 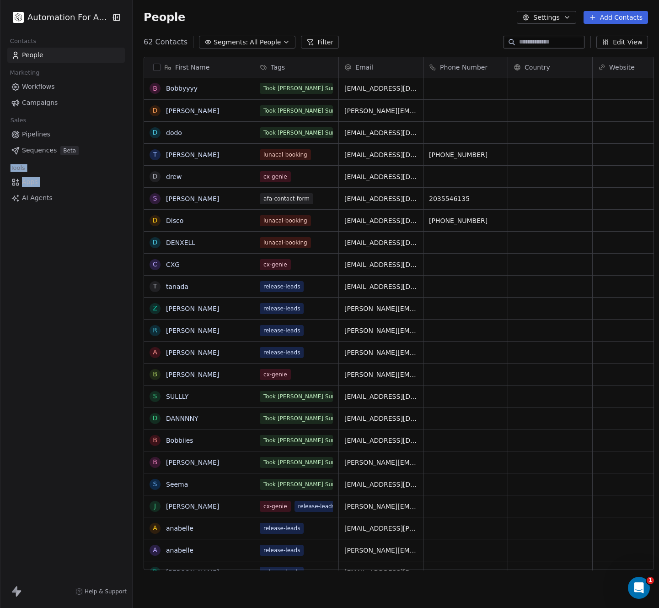 What do you see at coordinates (101, 591) in the screenshot?
I see `a: Help & Support` at bounding box center [101, 591].